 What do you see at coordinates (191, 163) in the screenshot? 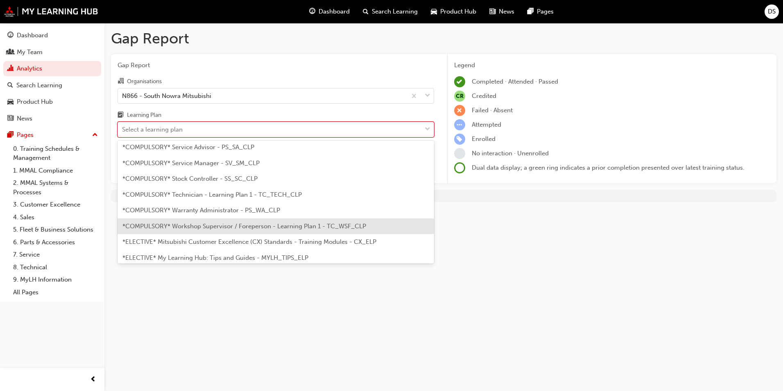
I see `span: *COMPULSORY* Service Manager - SV_SM_CLP` at bounding box center [191, 163].